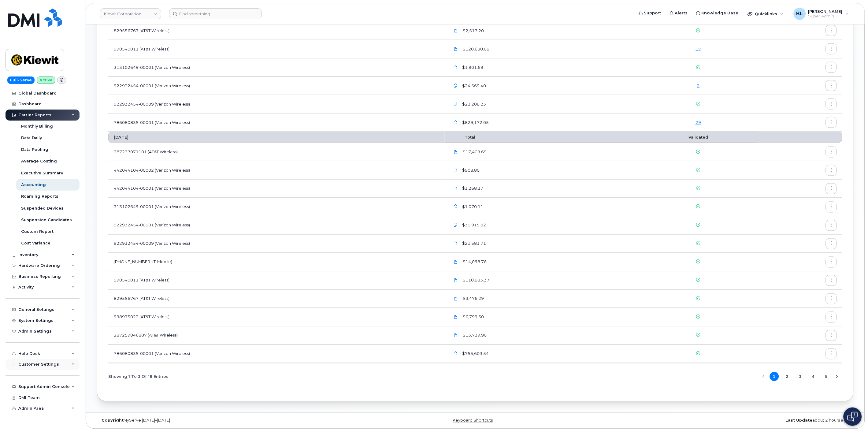 This screenshot has width=868, height=432. Describe the element at coordinates (474, 104) in the screenshot. I see `span: $23,208.23` at that location.